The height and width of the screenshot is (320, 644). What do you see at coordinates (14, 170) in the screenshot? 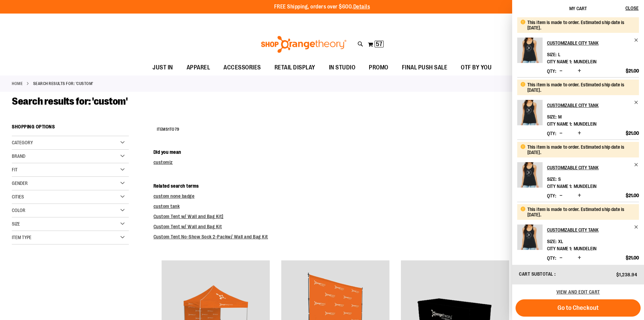
I see `span: Fit` at bounding box center [14, 170].